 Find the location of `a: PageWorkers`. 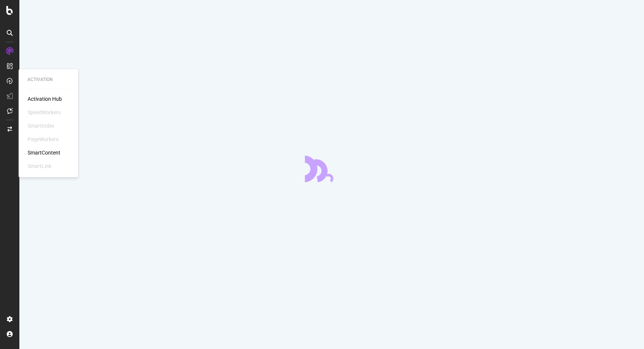

a: PageWorkers is located at coordinates (43, 139).